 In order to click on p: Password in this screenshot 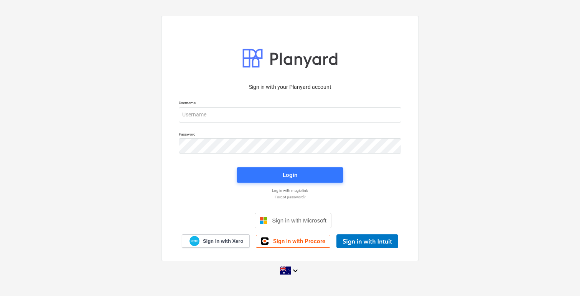, I will do `click(290, 135)`.